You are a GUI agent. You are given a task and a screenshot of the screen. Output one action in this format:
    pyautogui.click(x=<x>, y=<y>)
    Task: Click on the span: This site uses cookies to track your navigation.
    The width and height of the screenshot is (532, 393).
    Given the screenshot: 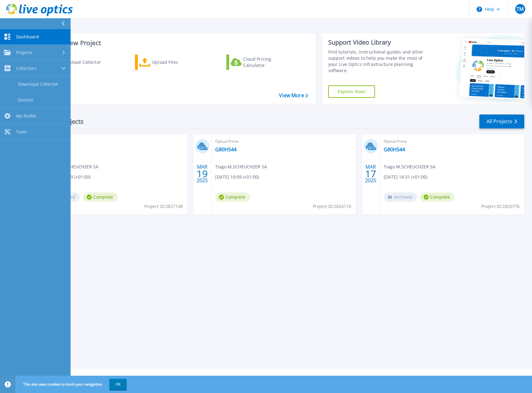 What is the action you would take?
    pyautogui.click(x=72, y=384)
    